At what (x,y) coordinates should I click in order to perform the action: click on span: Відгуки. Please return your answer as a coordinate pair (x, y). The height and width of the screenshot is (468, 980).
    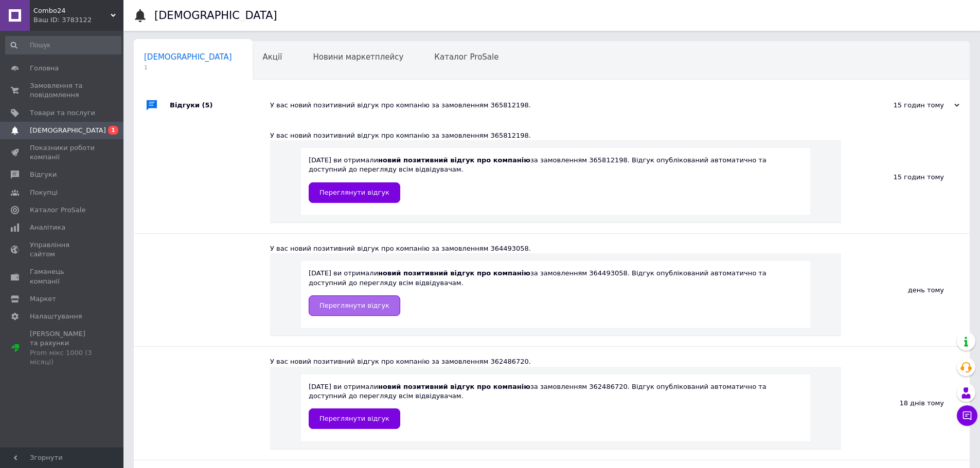
    Looking at the image, I should click on (43, 175).